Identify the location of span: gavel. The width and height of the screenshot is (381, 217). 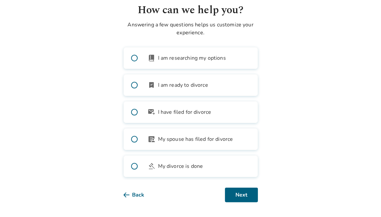
(152, 166).